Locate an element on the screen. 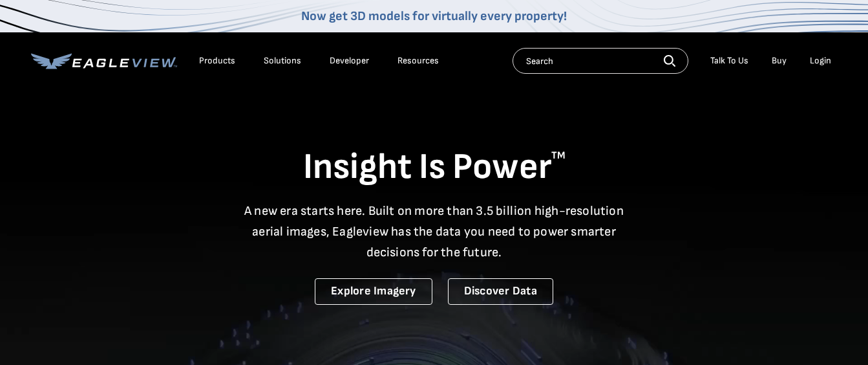  a: Buy is located at coordinates (779, 61).